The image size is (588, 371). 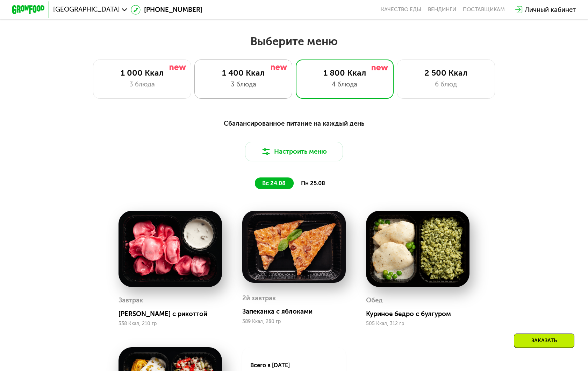 I want to click on a: Вендинги, so click(x=442, y=9).